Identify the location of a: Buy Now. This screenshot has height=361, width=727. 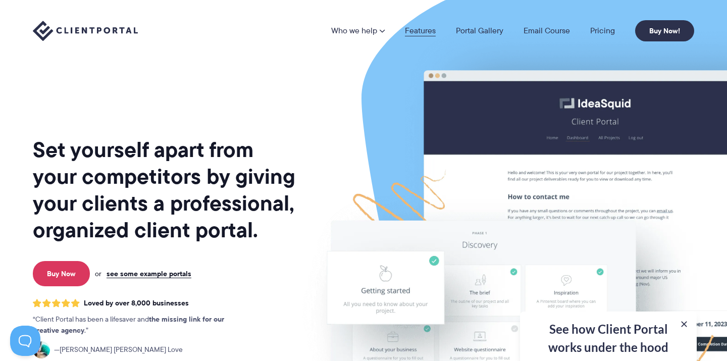
(61, 274).